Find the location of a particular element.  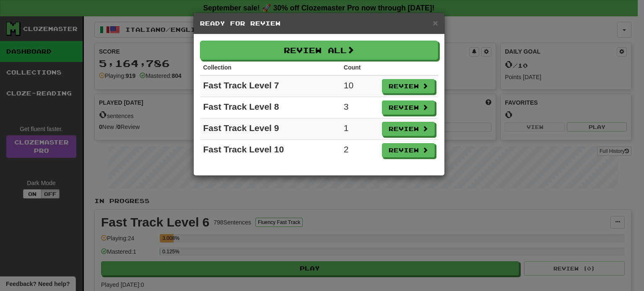

td: Fast Track Level 9 is located at coordinates (270, 129).